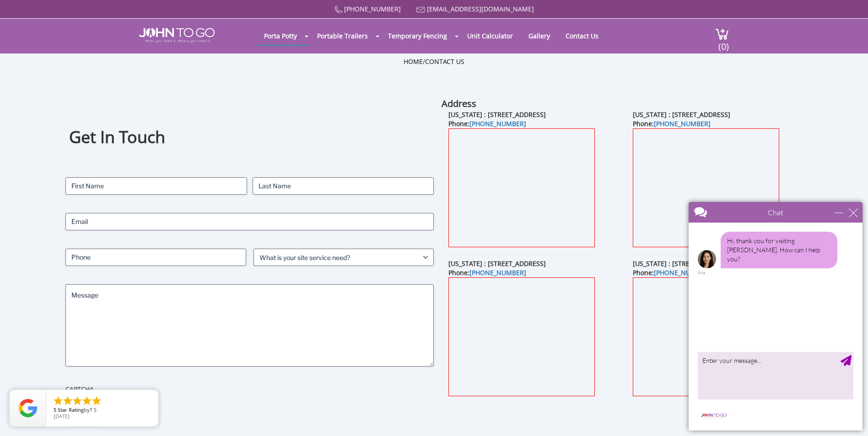 This screenshot has width=868, height=436. I want to click on div: Chat, so click(93, 15).